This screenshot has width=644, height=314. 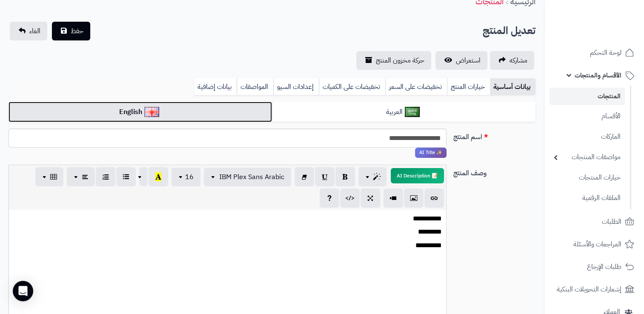 I want to click on img: English, so click(x=151, y=112).